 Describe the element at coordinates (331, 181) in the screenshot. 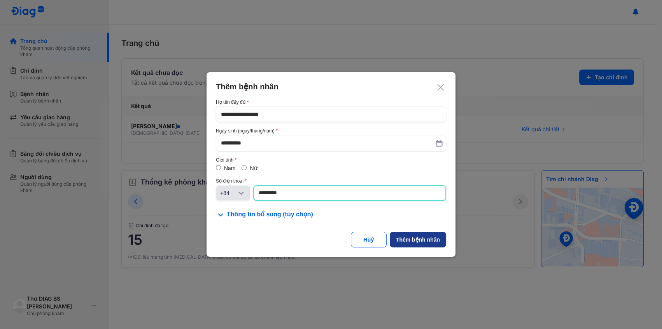

I see `div: Số điện thoại` at that location.